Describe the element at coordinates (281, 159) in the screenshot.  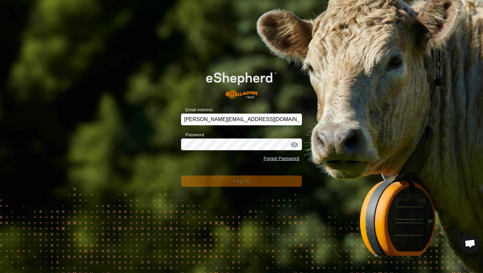
I see `a: Forgot Password` at that location.